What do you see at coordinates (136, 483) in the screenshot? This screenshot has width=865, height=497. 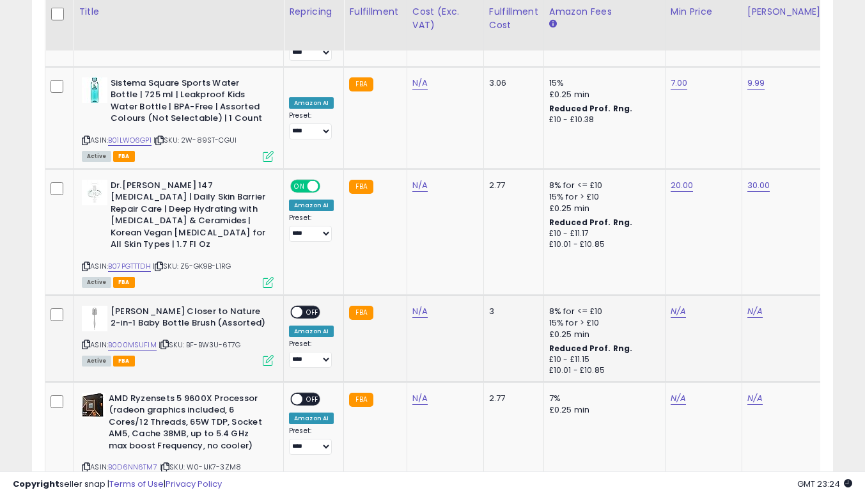 I see `a: Terms of Use` at bounding box center [136, 483].